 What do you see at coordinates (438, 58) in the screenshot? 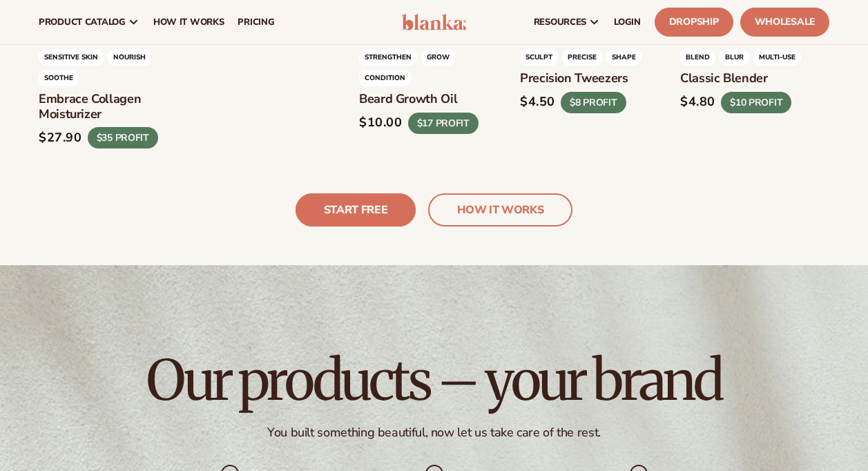
I see `span: grow` at bounding box center [438, 58].